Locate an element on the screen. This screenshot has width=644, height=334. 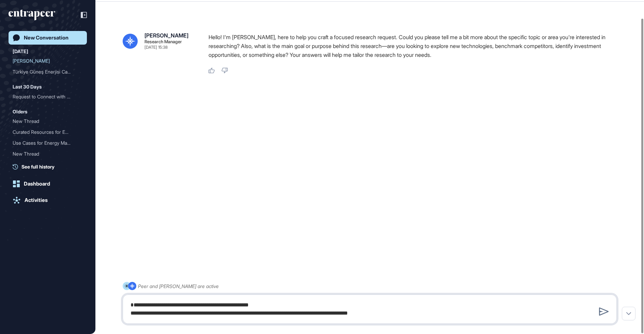
div: Activities is located at coordinates (36, 200).